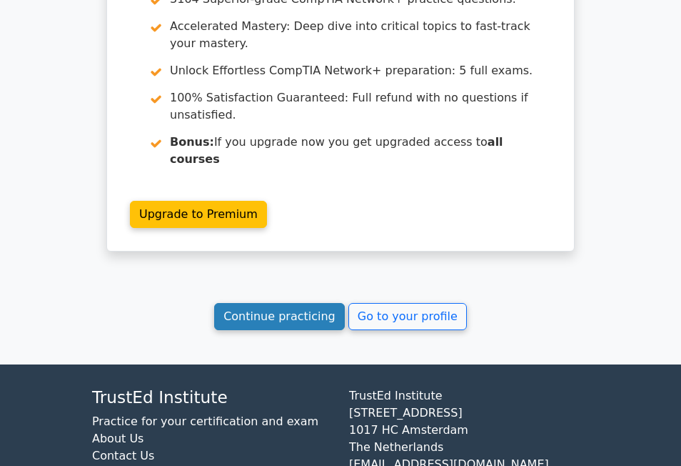  What do you see at coordinates (123, 455) in the screenshot?
I see `a: Contact Us` at bounding box center [123, 455].